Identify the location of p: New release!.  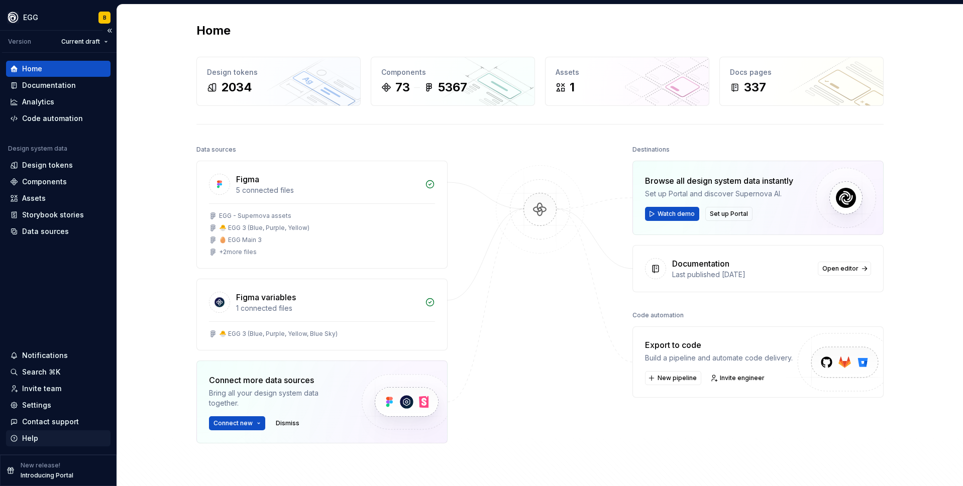
(40, 465).